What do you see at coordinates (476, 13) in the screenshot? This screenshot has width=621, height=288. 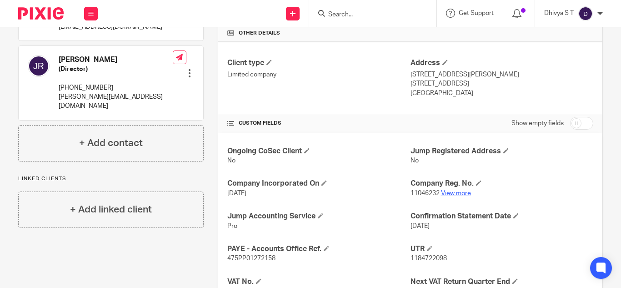 I see `span: Get Support` at bounding box center [476, 13].